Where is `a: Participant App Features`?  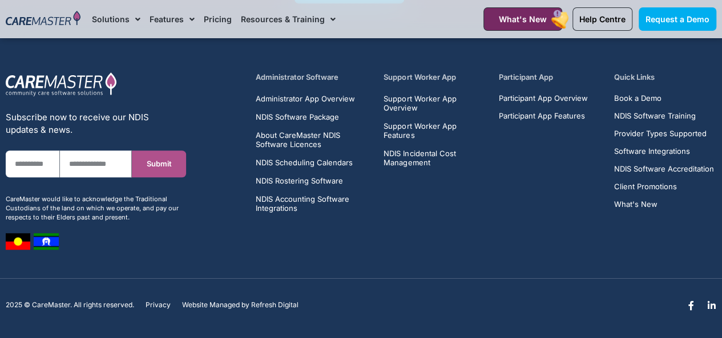
a: Participant App Features is located at coordinates (543, 116).